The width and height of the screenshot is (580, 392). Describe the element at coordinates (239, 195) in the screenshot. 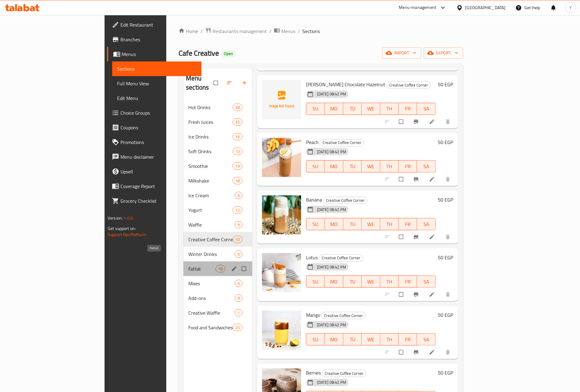

I see `span: 6` at that location.